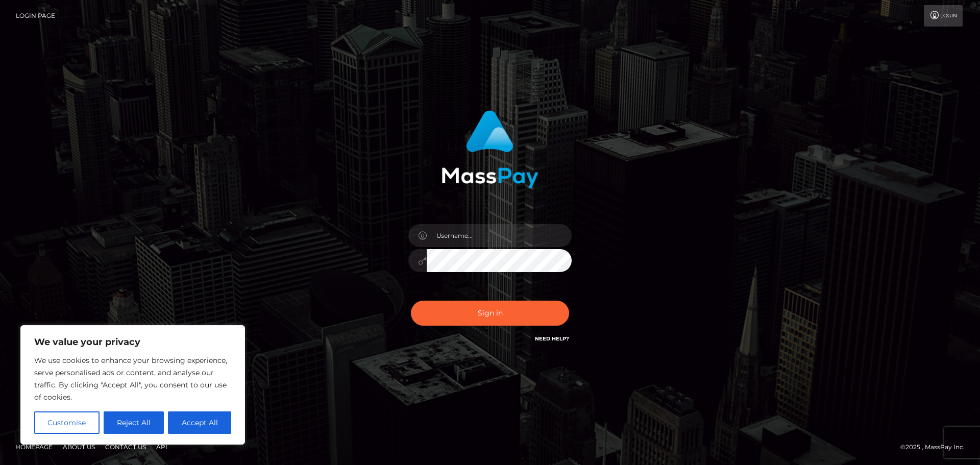 The height and width of the screenshot is (465, 980). I want to click on p: We use cookies to enhance your browsing experience, serve personalised ads or content, and analys..., so click(133, 378).